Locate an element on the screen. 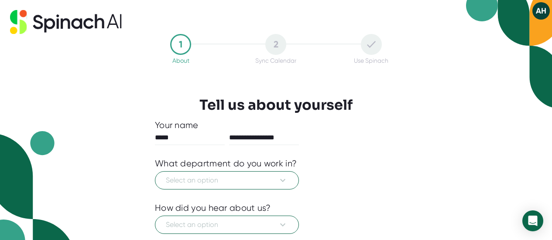 This screenshot has height=240, width=552. h3: Tell us about yourself is located at coordinates (276, 105).